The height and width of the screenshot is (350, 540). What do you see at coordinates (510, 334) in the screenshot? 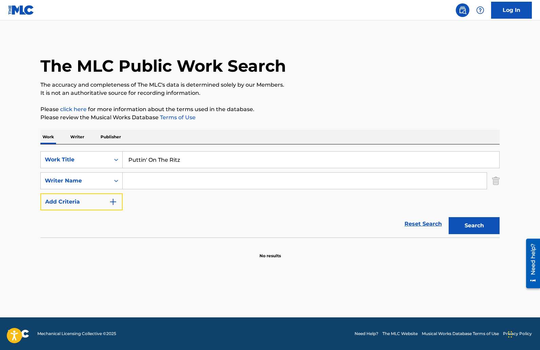
I see `div: Drag` at bounding box center [510, 334].